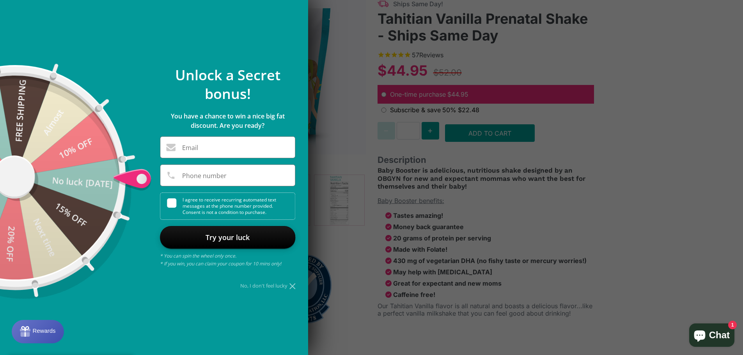 This screenshot has width=743, height=355. Describe the element at coordinates (204, 176) in the screenshot. I see `label: Phone number` at that location.